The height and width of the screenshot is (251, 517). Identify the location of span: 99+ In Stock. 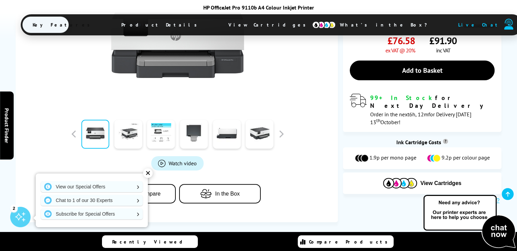
(402, 98).